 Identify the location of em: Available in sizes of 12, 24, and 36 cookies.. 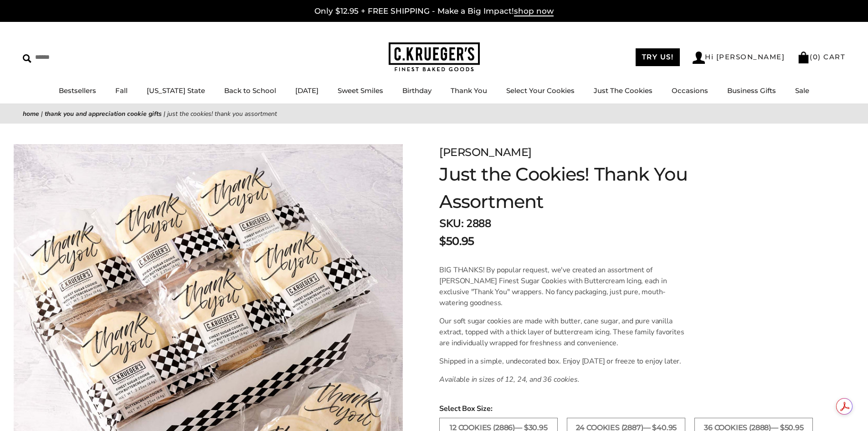
(509, 380).